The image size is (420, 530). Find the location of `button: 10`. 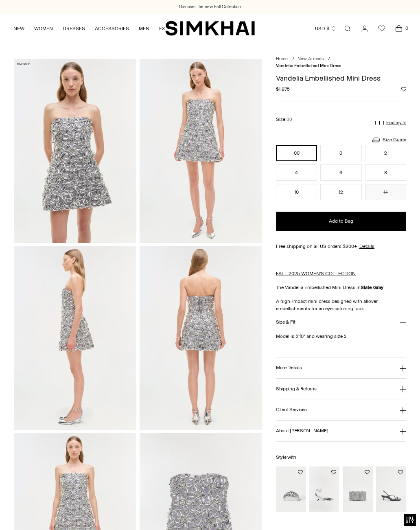

button: 10 is located at coordinates (297, 192).